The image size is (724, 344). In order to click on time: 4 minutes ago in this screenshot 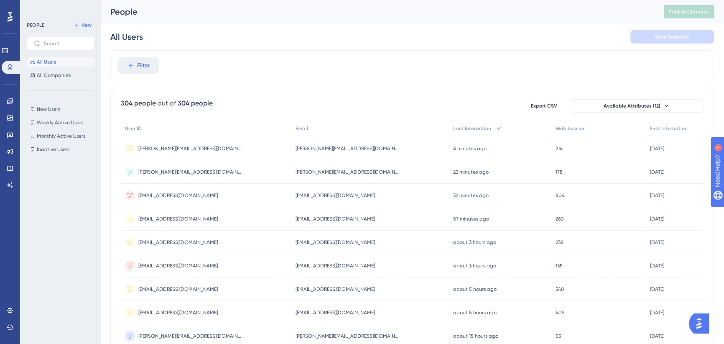, I will do `click(470, 148)`.